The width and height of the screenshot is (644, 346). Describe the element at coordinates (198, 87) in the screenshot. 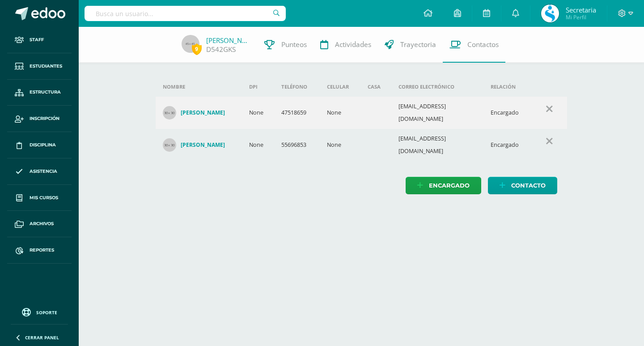

I see `th: Nombre` at that location.